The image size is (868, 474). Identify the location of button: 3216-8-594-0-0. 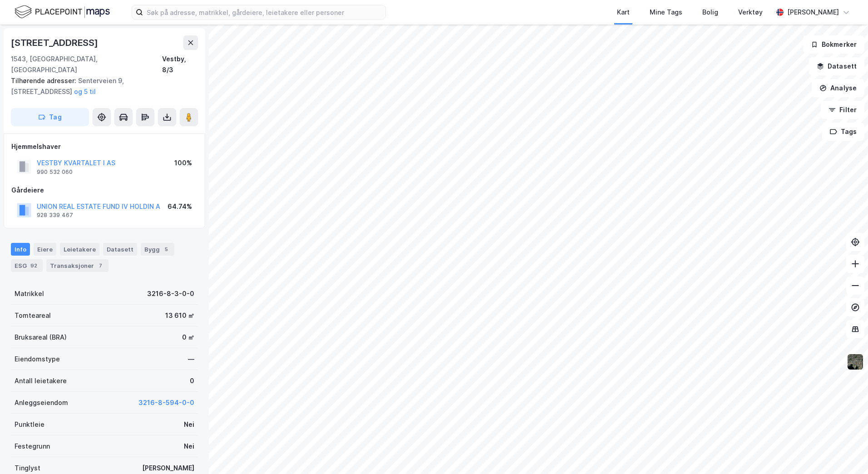
(167, 402).